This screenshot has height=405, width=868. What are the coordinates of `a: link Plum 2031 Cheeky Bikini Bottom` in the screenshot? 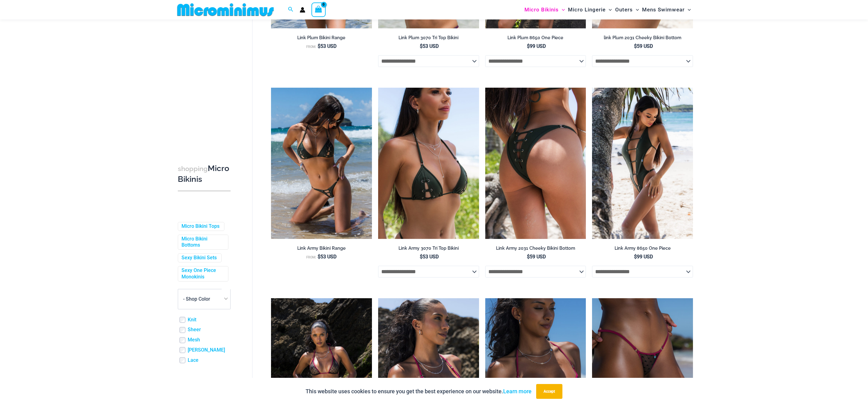 It's located at (643, 39).